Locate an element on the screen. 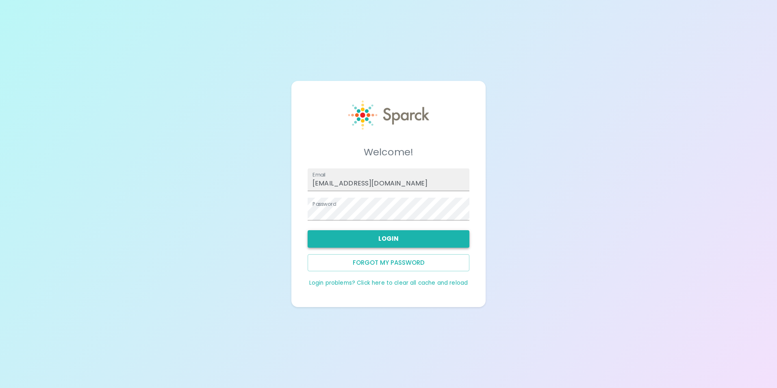  label: Email is located at coordinates (319, 174).